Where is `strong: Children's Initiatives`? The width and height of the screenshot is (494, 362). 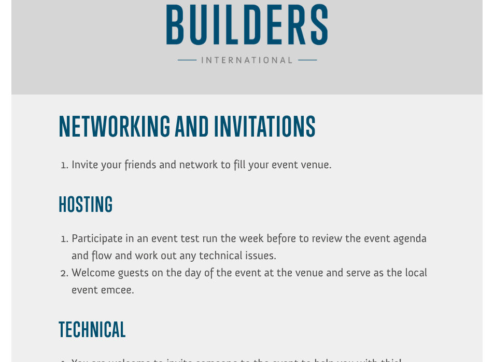
strong: Children's Initiatives is located at coordinates (54, 35).